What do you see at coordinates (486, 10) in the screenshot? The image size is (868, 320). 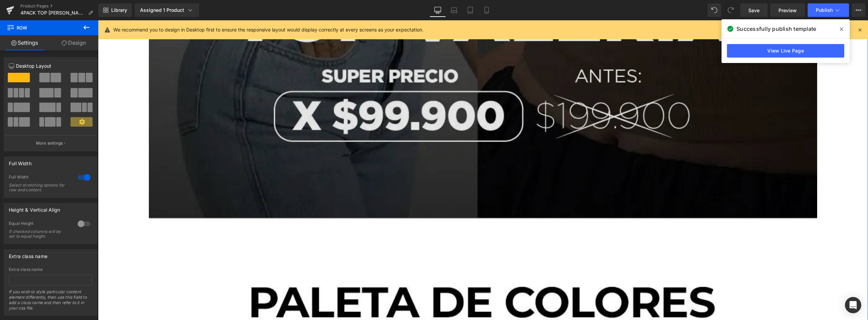 I see `a: Mobile` at bounding box center [486, 10].